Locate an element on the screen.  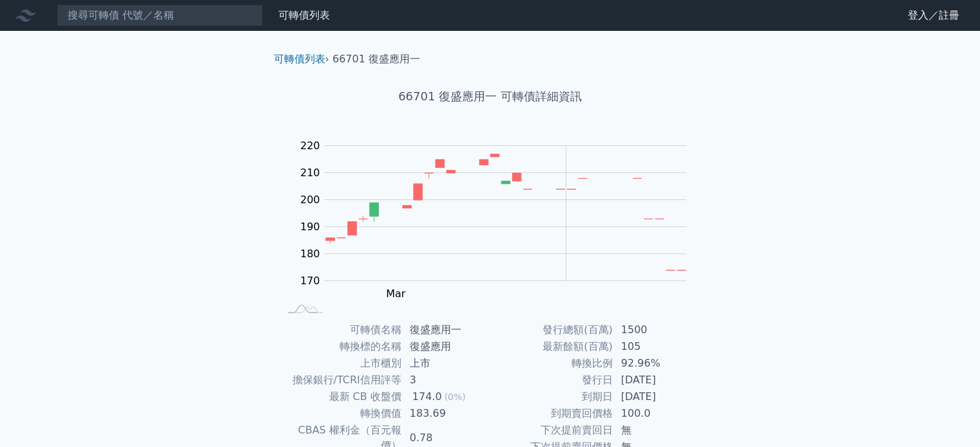
tspan: 220 is located at coordinates (310, 146).